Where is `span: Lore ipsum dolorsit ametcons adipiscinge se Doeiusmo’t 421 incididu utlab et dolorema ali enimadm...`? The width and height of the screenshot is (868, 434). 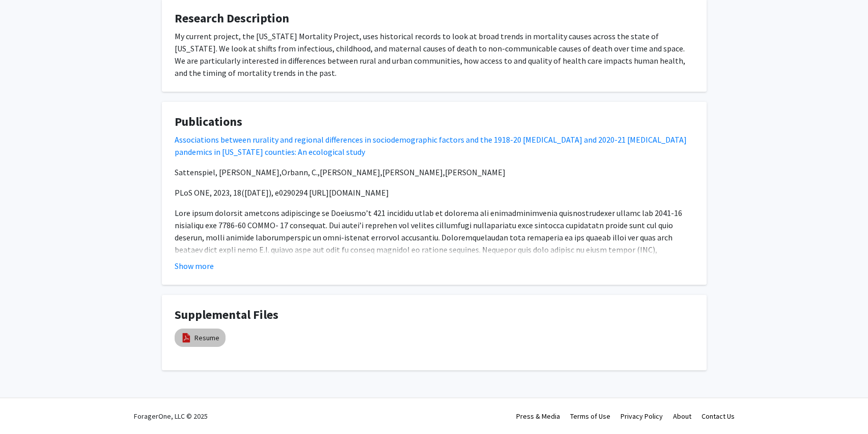
span: Lore ipsum dolorsit ametcons adipiscinge se Doeiusmo’t 421 incididu utlab et dolorema ali enimadm... is located at coordinates (434, 299).